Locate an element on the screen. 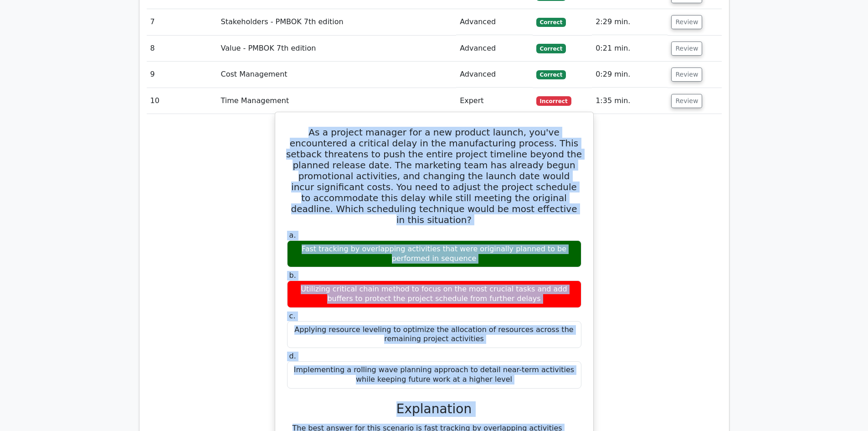 The image size is (868, 431). span: b. is located at coordinates (292, 275).